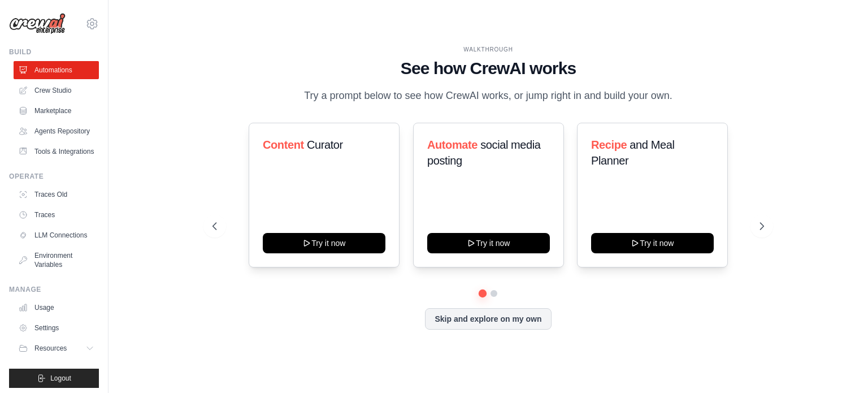  Describe the element at coordinates (488, 319) in the screenshot. I see `button: Skip and explore on my own` at that location.